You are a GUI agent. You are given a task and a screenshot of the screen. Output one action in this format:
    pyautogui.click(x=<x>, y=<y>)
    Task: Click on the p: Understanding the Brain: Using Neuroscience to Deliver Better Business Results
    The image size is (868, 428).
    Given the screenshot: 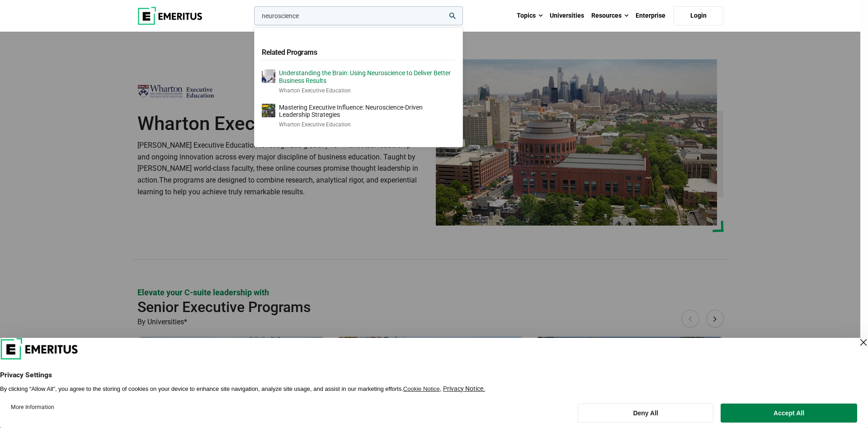 What is the action you would take?
    pyautogui.click(x=367, y=77)
    